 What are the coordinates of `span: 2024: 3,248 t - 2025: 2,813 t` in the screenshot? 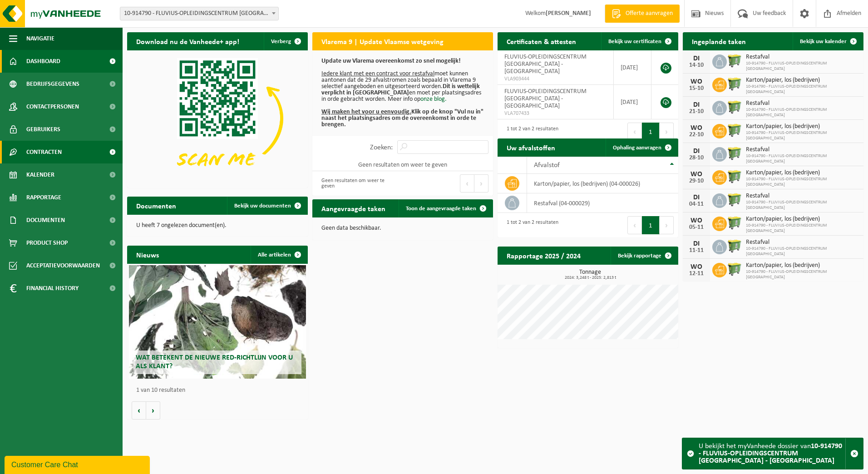 It's located at (591, 278).